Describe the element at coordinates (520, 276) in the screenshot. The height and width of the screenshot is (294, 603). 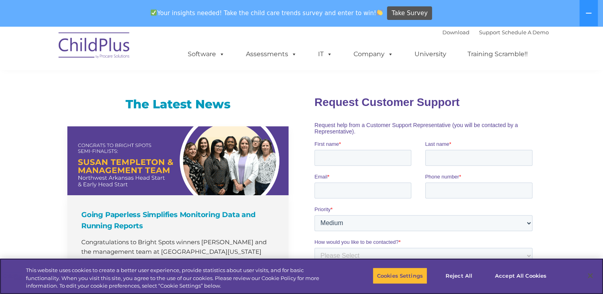
I see `button: Accept All Cookies` at that location.